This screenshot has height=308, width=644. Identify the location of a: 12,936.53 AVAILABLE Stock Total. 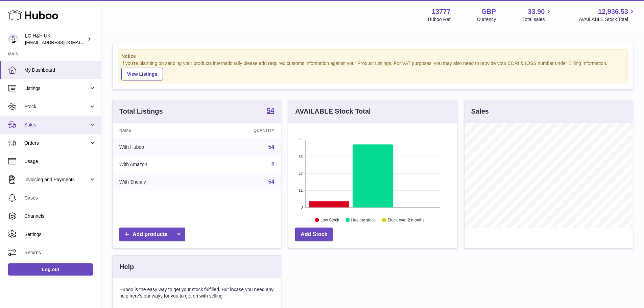
(607, 15).